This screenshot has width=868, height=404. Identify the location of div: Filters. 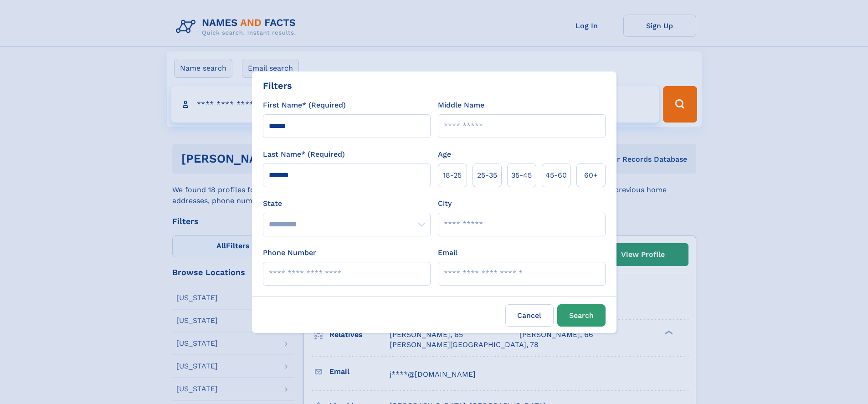
(278, 86).